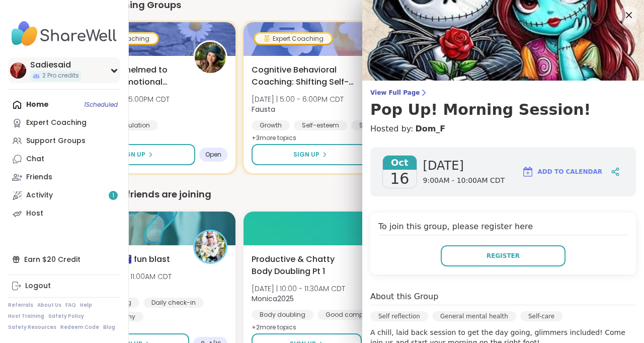 The width and height of the screenshot is (644, 343). What do you see at coordinates (321, 125) in the screenshot?
I see `div: Self-esteem` at bounding box center [321, 125].